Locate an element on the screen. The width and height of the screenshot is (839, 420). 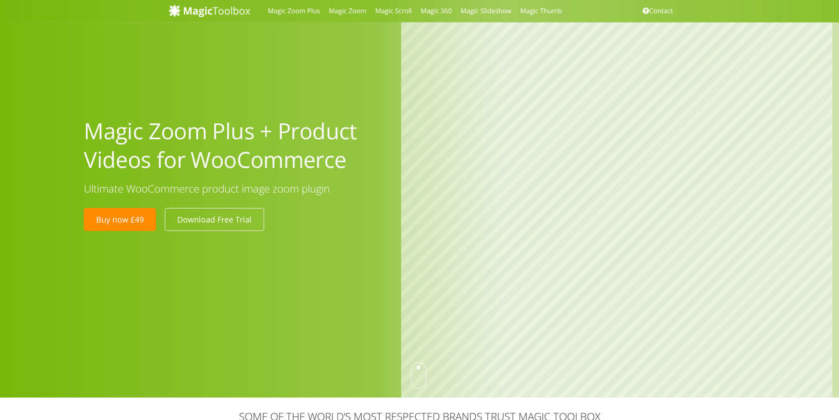
h3: Ultimate WooCommerce product image zoom plugin is located at coordinates (236, 189).